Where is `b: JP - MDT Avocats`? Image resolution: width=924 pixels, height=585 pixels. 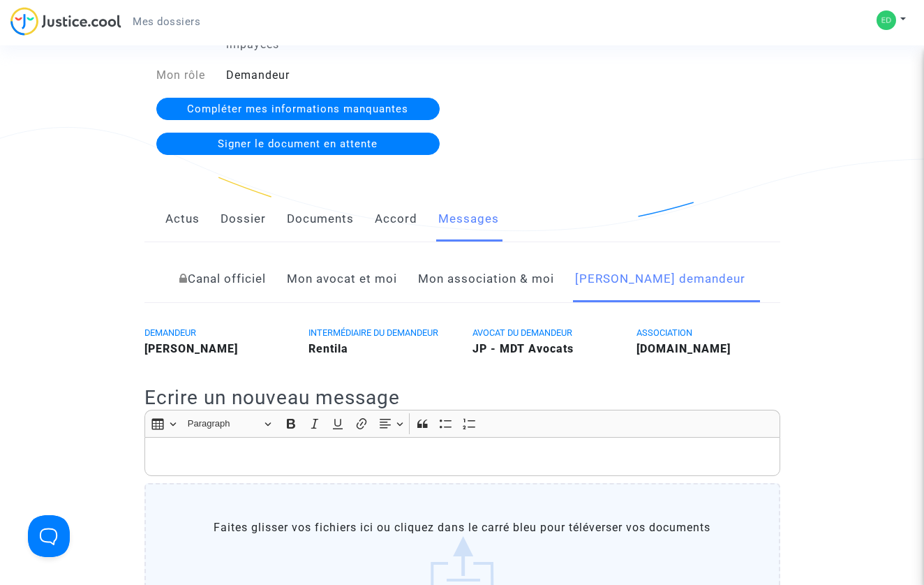
b: JP - MDT Avocats is located at coordinates (522, 348).